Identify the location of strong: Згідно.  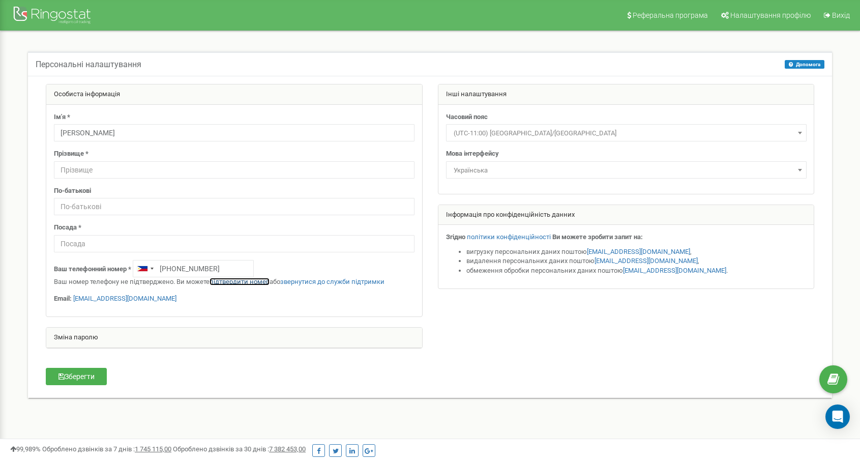
(455, 236).